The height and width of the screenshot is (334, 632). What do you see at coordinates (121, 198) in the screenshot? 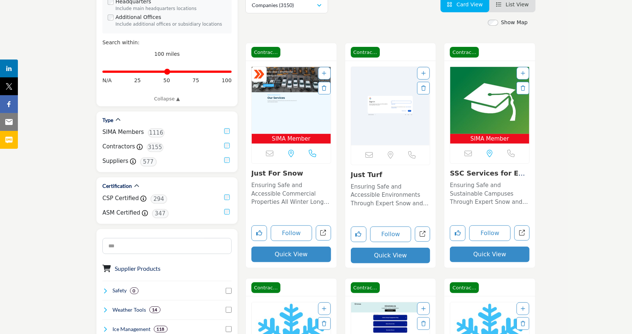
I see `label: CSP Certified` at bounding box center [121, 198].